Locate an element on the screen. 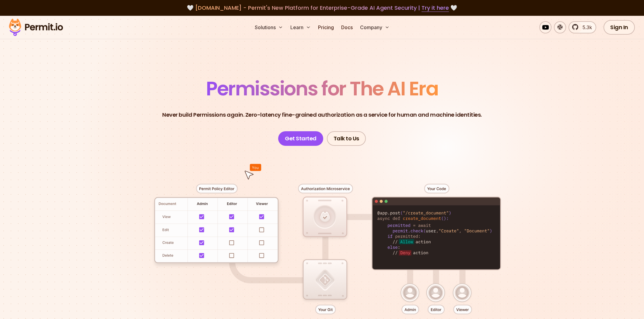  span: Permissions for The AI Era is located at coordinates (322, 88).